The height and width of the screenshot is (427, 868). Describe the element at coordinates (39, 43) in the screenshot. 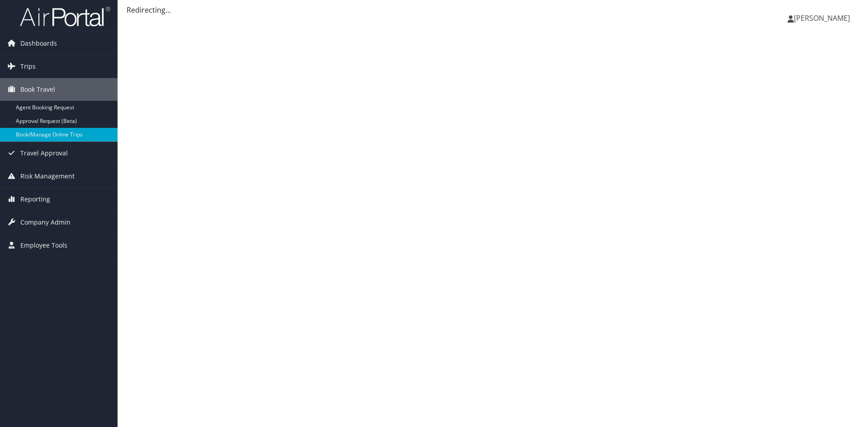

I see `span: Dashboards` at that location.